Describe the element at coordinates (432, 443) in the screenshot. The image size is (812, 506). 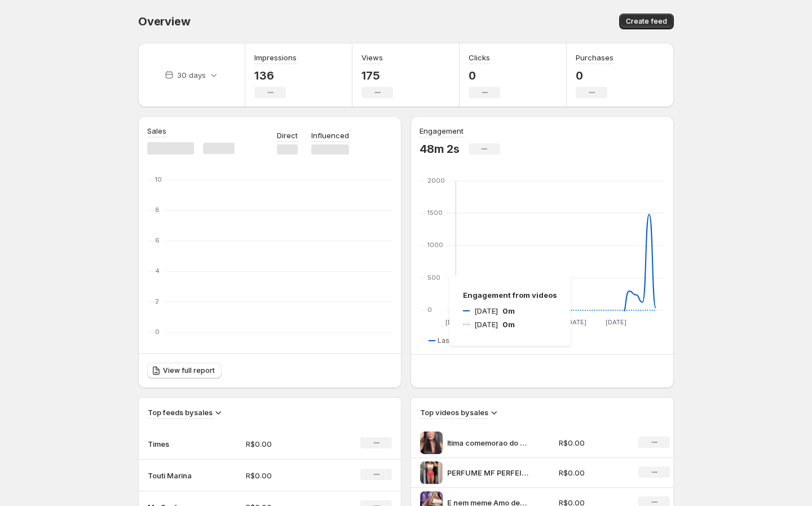
I see `img: ltima comemorao do meu niver Hahaah eita dia longo perfume touticosmetics Look thaykowalski` at that location.